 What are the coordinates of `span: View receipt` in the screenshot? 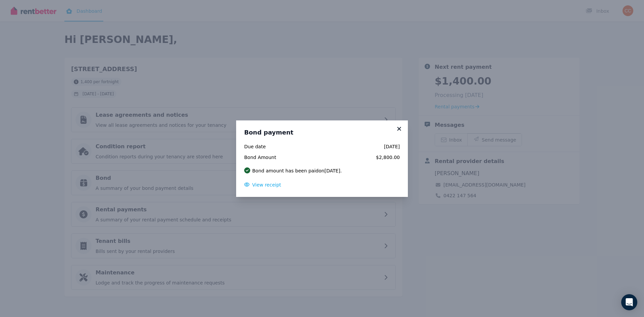 It's located at (266, 185).